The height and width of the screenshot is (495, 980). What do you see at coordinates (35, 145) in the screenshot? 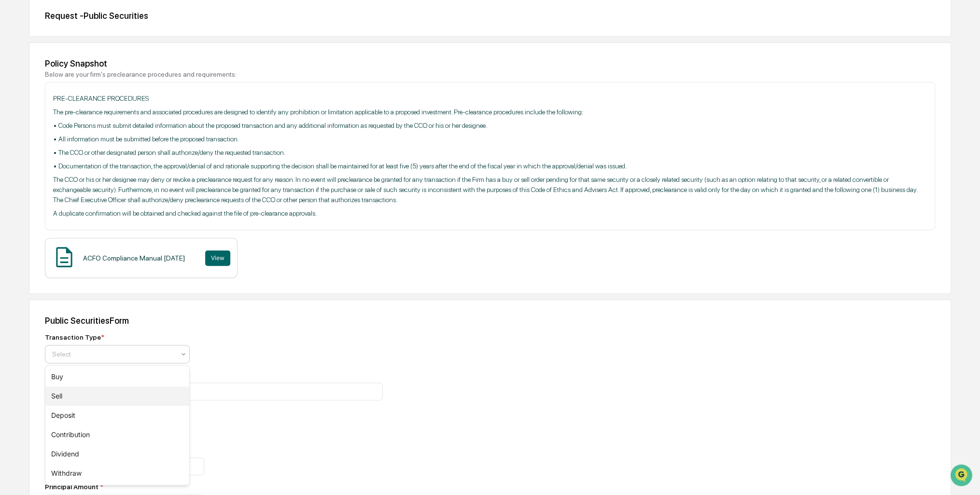
I see `a: 🔎Data Lookup` at bounding box center [35, 145].